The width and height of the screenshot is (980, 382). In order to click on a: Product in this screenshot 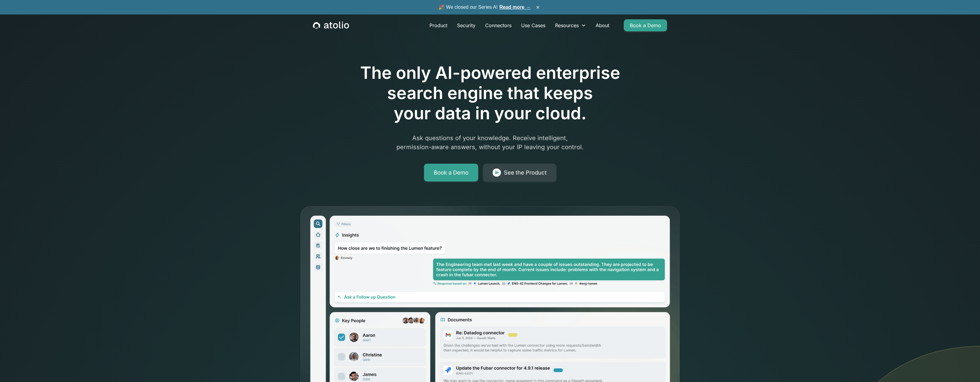, I will do `click(438, 25)`.